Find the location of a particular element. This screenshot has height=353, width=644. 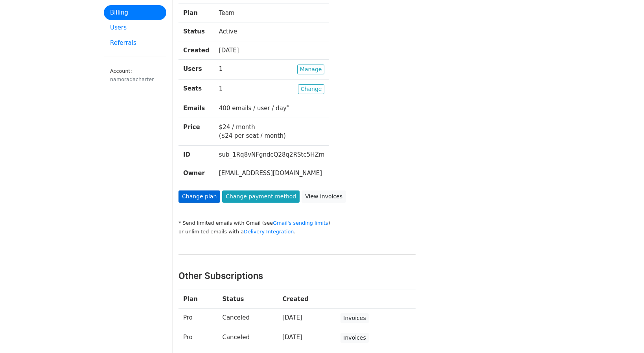

td: Team is located at coordinates (272, 13).